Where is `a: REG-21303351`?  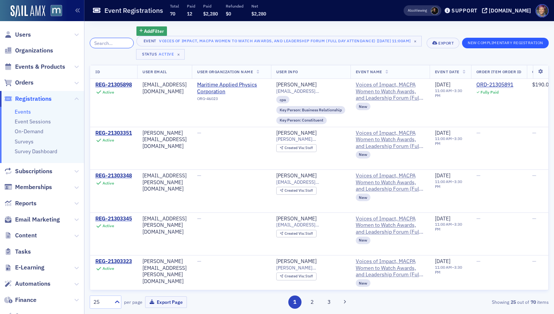
a: REG-21303351 is located at coordinates (113, 133).